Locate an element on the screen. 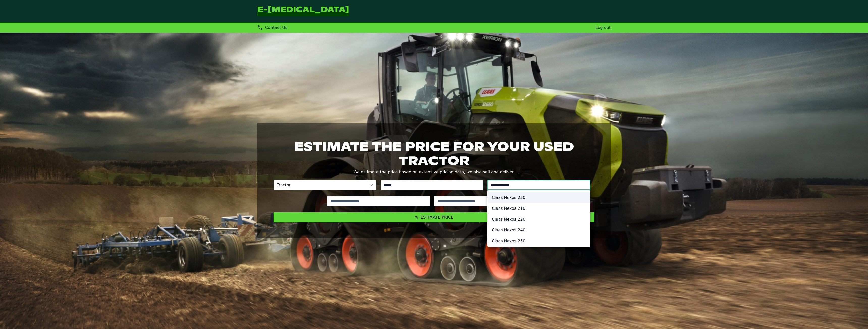 The height and width of the screenshot is (329, 868). li: Claas Nexos 230 is located at coordinates (539, 198).